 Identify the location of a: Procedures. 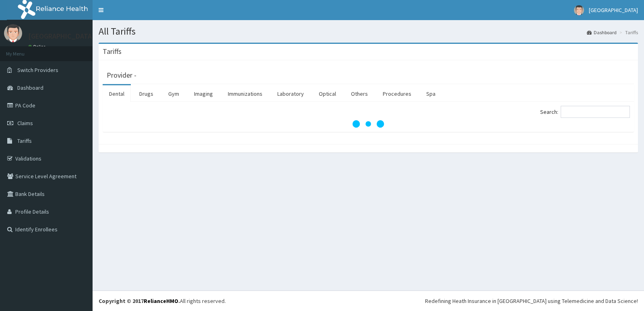
(397, 94).